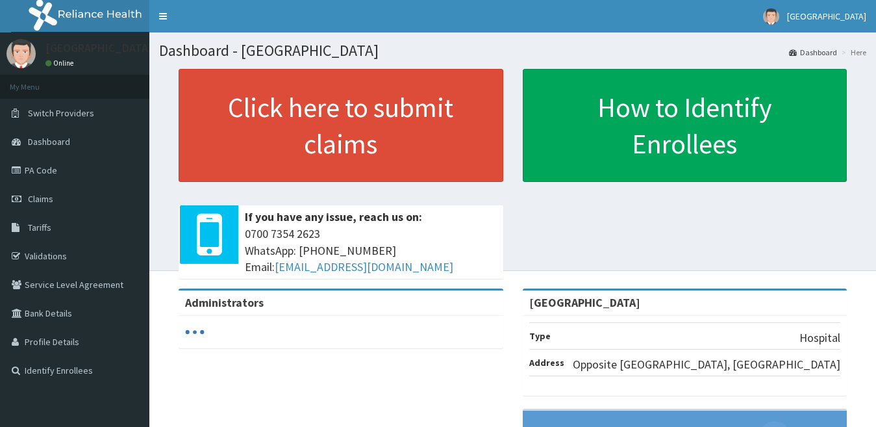  I want to click on span: Tariffs, so click(40, 227).